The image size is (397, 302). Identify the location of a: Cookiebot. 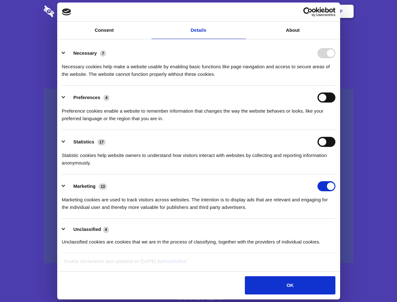
(175, 261).